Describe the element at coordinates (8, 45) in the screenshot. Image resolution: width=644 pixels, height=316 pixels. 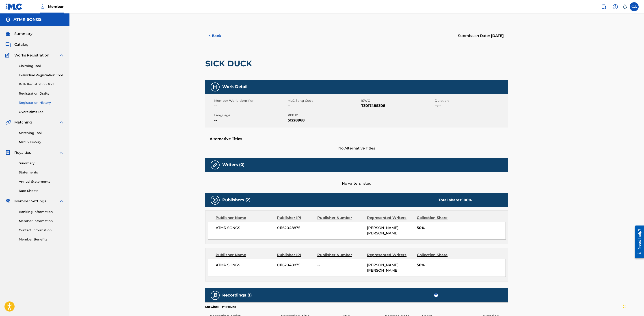
I see `img: Catalog` at that location.